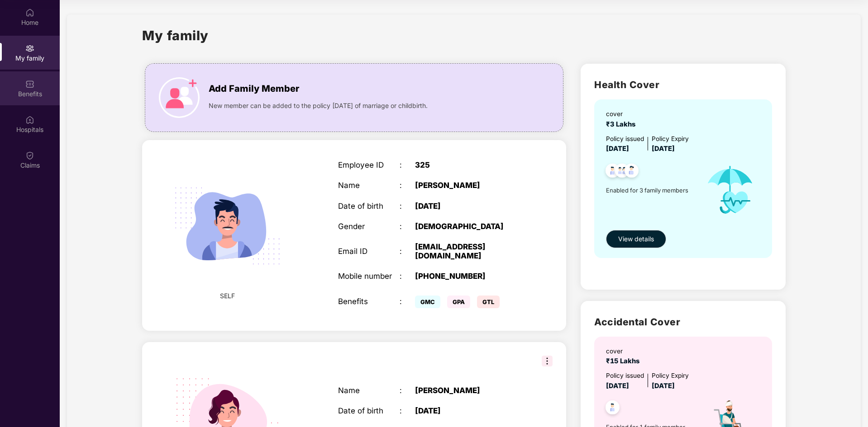 The width and height of the screenshot is (868, 427). What do you see at coordinates (369, 251) in the screenshot?
I see `div: Email ID` at bounding box center [369, 251].